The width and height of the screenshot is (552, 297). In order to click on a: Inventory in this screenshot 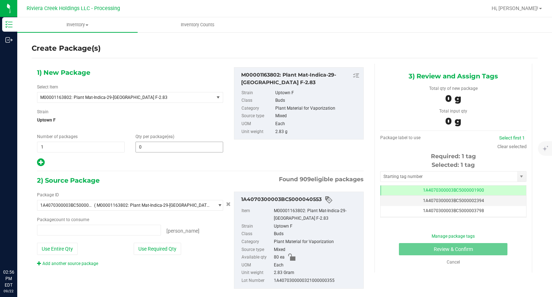, I will do `click(77, 25)`.